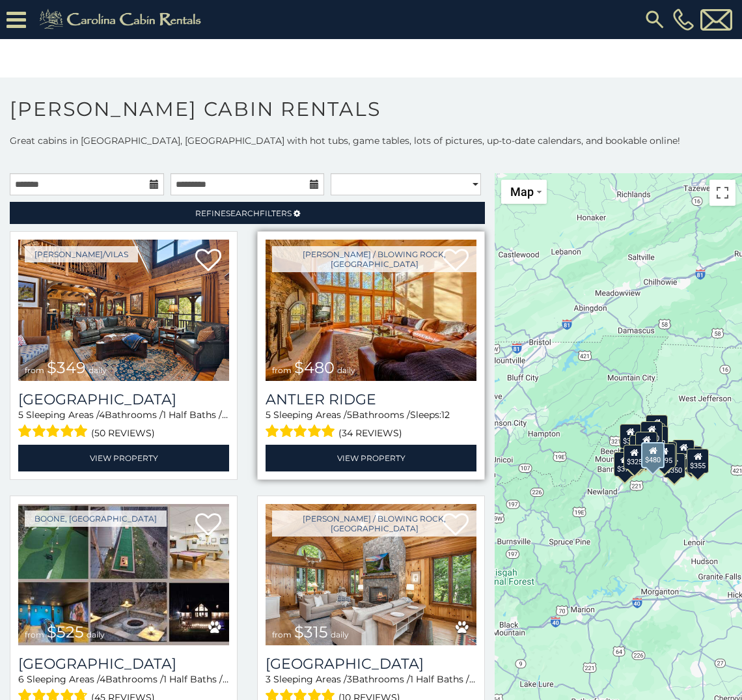 The image size is (742, 700). What do you see at coordinates (311, 632) in the screenshot?
I see `span: $315` at bounding box center [311, 632].